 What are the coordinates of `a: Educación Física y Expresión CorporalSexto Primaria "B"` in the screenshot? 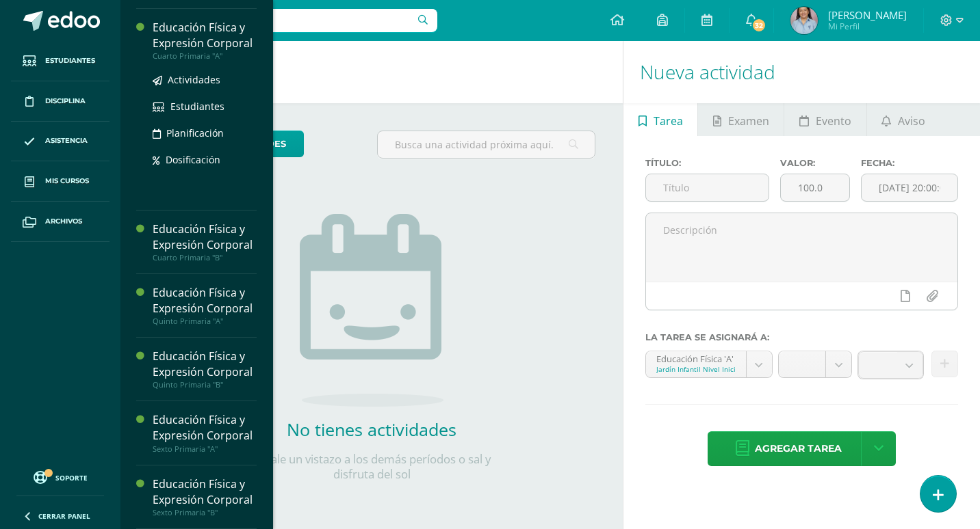 It's located at (204, 497).